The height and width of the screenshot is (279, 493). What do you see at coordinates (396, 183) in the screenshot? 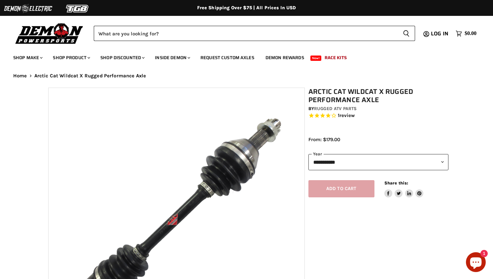
I see `span: Share this:` at bounding box center [396, 183].